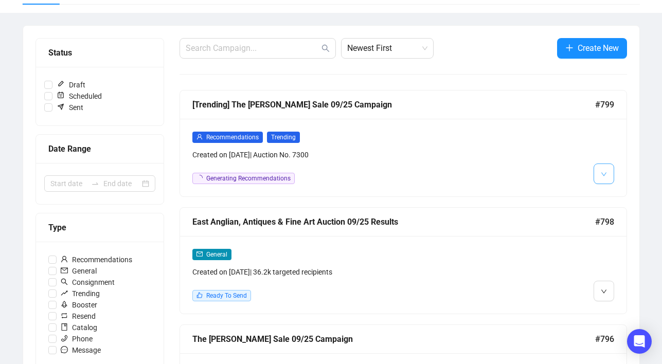 Image resolution: width=662 pixels, height=364 pixels. Describe the element at coordinates (71, 85) in the screenshot. I see `span: Draft` at that location.